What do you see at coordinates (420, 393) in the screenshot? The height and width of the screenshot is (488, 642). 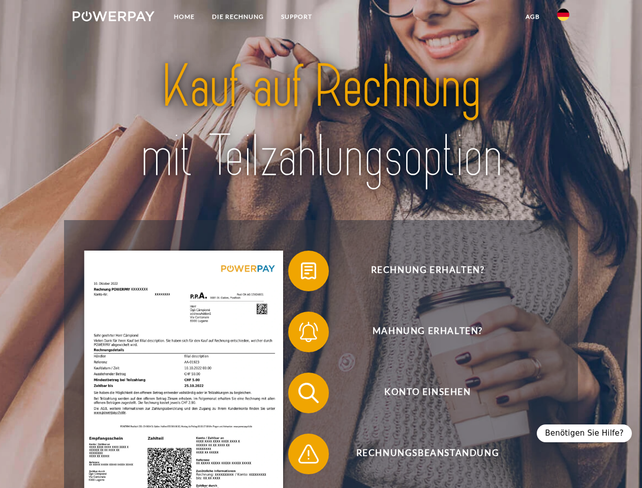 I see `button: Konto einsehen` at bounding box center [420, 393].